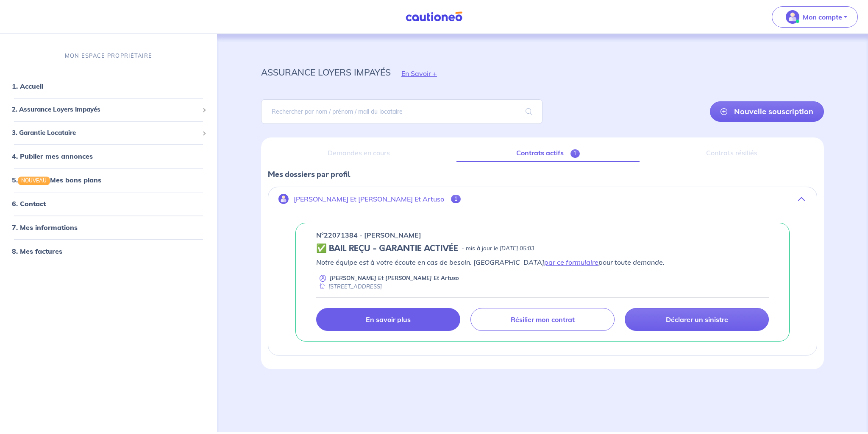 This screenshot has height=434, width=868. I want to click on img: illu_account_valid_menu.svg, so click(793, 17).